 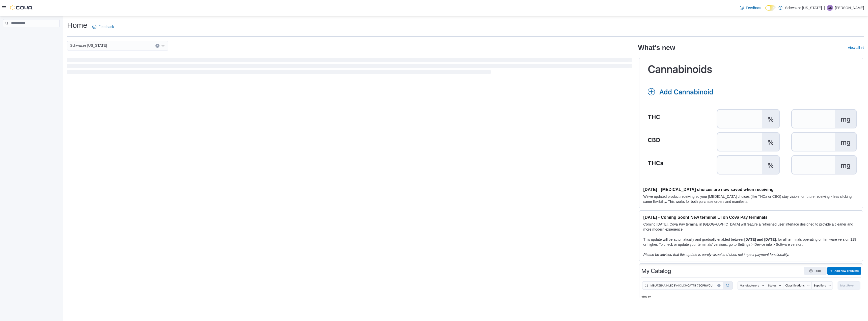 I want to click on svg: External link, so click(x=862, y=48).